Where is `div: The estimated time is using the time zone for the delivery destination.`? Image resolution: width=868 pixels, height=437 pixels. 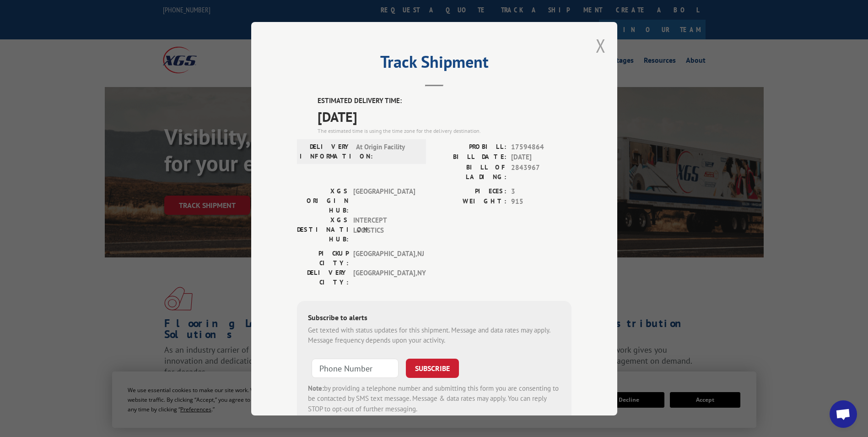 div: The estimated time is using the time zone for the delivery destination. is located at coordinates (444, 131).